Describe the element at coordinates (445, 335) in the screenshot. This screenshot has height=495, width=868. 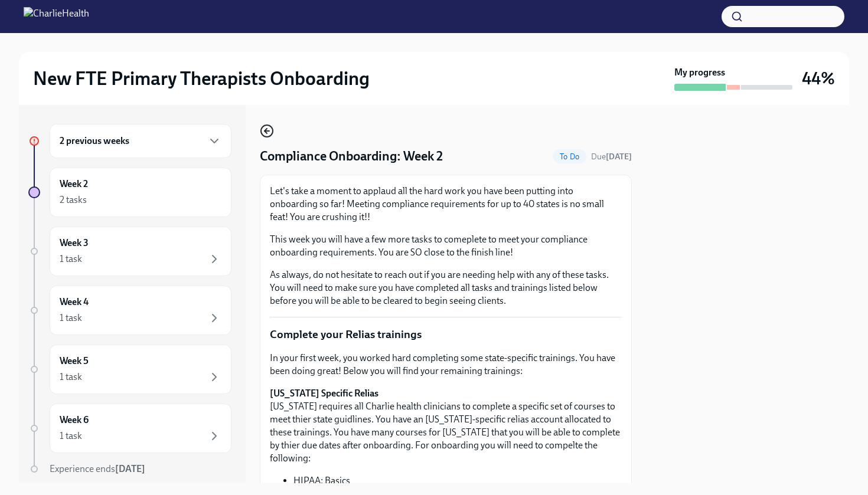
I see `p: Complete your Relias trainings` at that location.